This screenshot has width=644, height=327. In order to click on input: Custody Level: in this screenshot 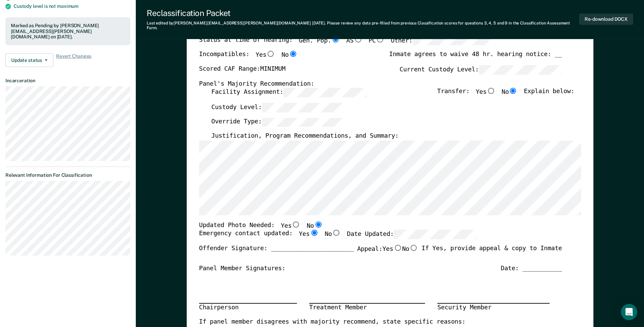, I will do `click(304, 107)`.